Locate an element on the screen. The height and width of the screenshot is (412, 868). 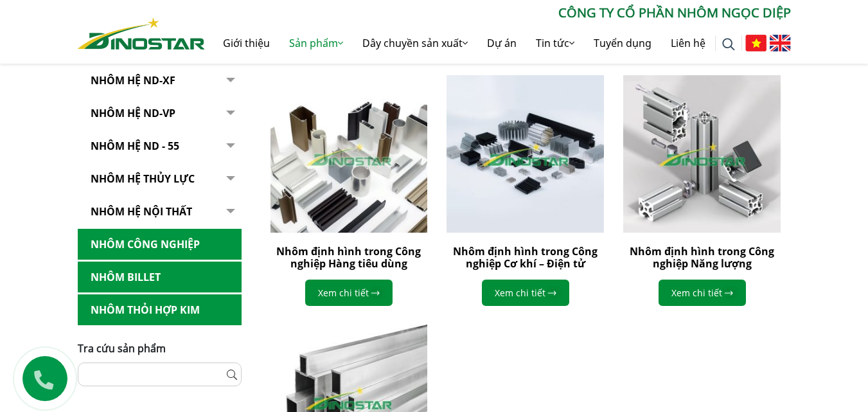
a: Giới thiệu is located at coordinates (246, 43).